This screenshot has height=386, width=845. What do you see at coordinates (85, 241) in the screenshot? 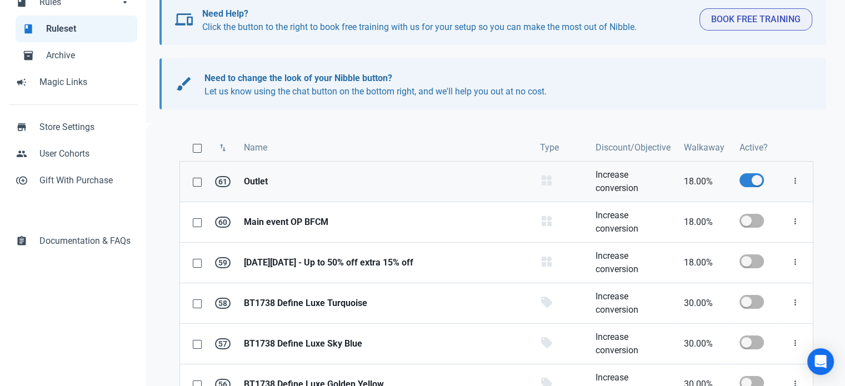
I see `span: Documentation & FAQs` at bounding box center [85, 241].